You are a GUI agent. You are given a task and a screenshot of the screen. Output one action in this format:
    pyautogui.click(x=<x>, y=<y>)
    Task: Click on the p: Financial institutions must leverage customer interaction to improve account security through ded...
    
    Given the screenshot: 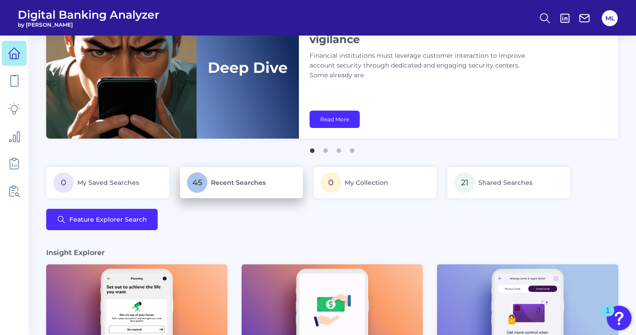 What is the action you would take?
    pyautogui.click(x=421, y=66)
    